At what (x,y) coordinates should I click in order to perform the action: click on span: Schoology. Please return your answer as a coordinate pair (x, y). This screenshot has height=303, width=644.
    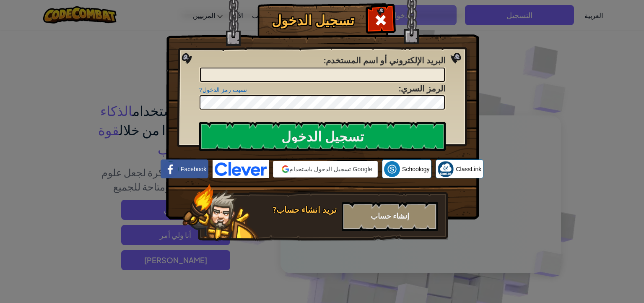
    Looking at the image, I should click on (416, 170).